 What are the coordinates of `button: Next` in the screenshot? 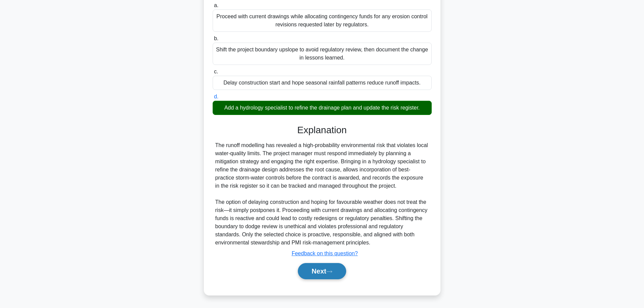 It's located at (322, 271).